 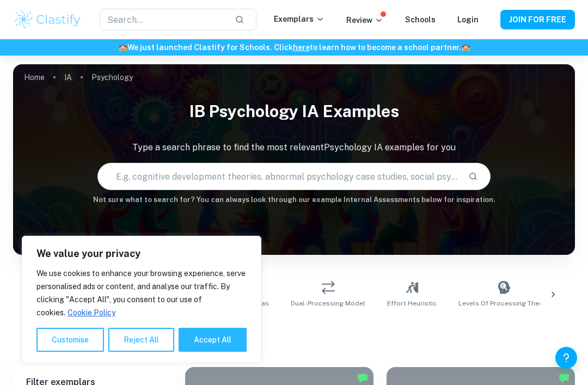 What do you see at coordinates (142, 254) in the screenshot?
I see `p: We value your privacy` at bounding box center [142, 254].